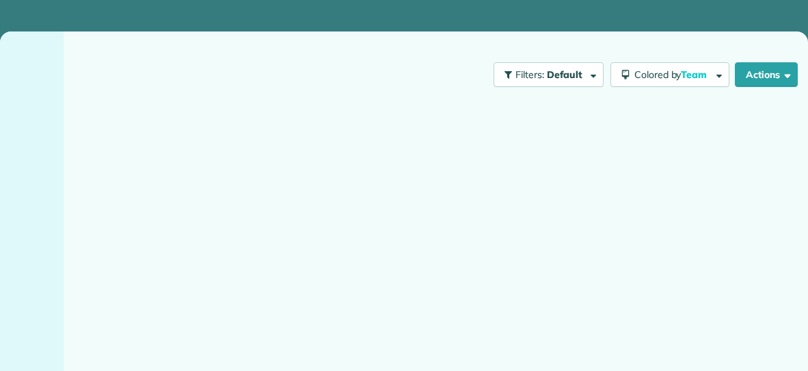 This screenshot has width=808, height=371. I want to click on span: Default, so click(565, 75).